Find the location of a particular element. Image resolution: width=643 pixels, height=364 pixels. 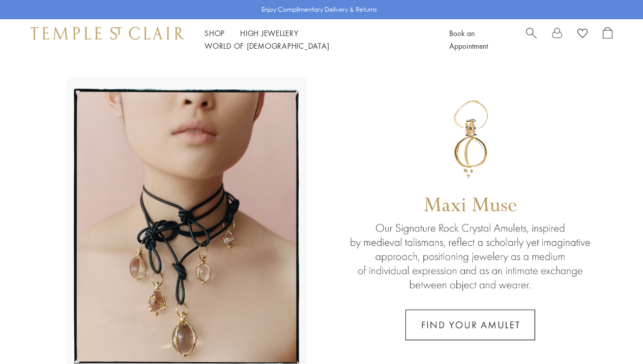

a: Search is located at coordinates (531, 39).